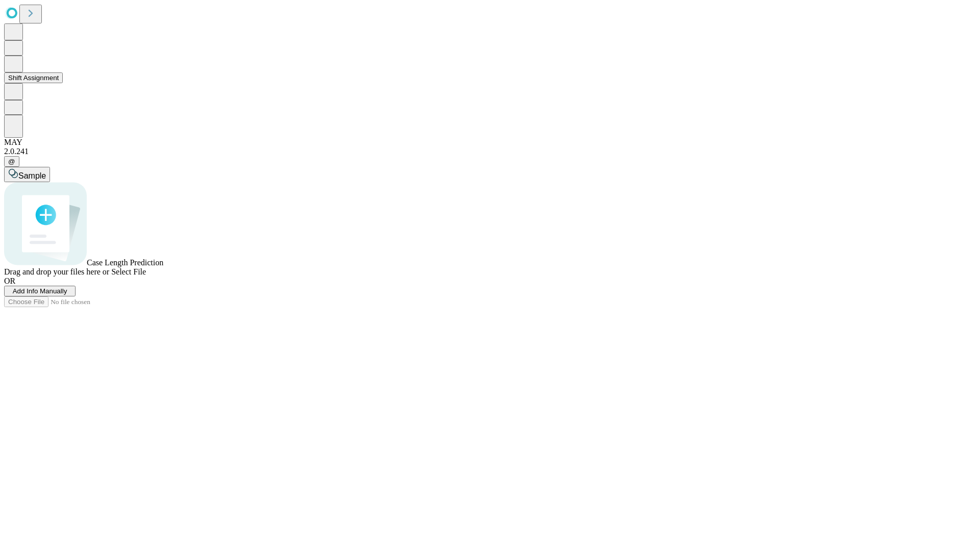 The width and height of the screenshot is (980, 551). I want to click on span: Add Info Manually, so click(40, 291).